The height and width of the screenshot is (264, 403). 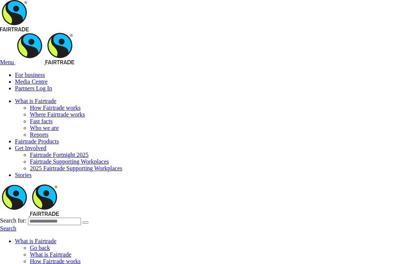 What do you see at coordinates (30, 75) in the screenshot?
I see `a: For business` at bounding box center [30, 75].